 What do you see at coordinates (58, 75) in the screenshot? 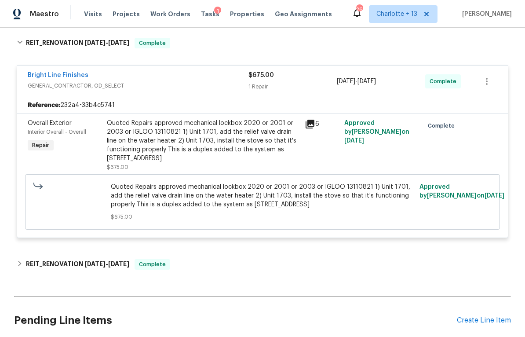
I see `a: Bright Line Finishes` at bounding box center [58, 75].